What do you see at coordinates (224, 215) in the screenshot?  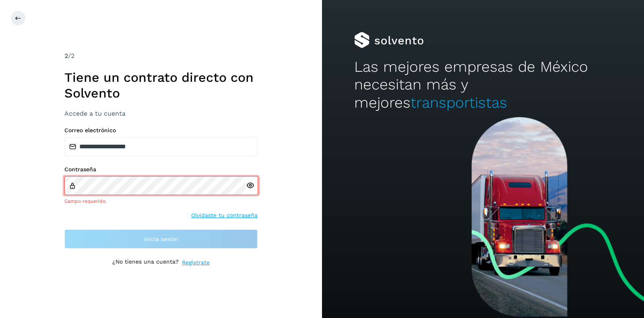 I see `a: Olvidaste tu contraseña` at bounding box center [224, 215].